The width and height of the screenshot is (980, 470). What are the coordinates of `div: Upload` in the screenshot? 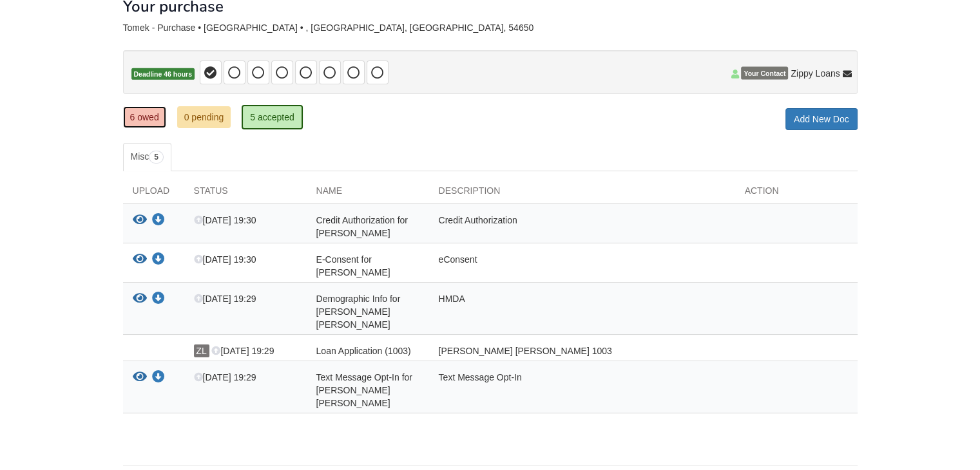 It's located at (153, 194).